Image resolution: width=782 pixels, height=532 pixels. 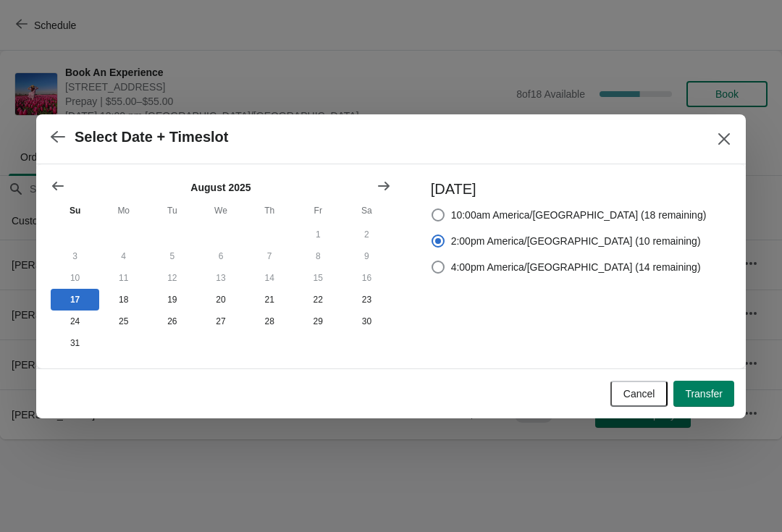 What do you see at coordinates (172, 278) in the screenshot?
I see `button: Tuesday August 12 2025` at bounding box center [172, 278].